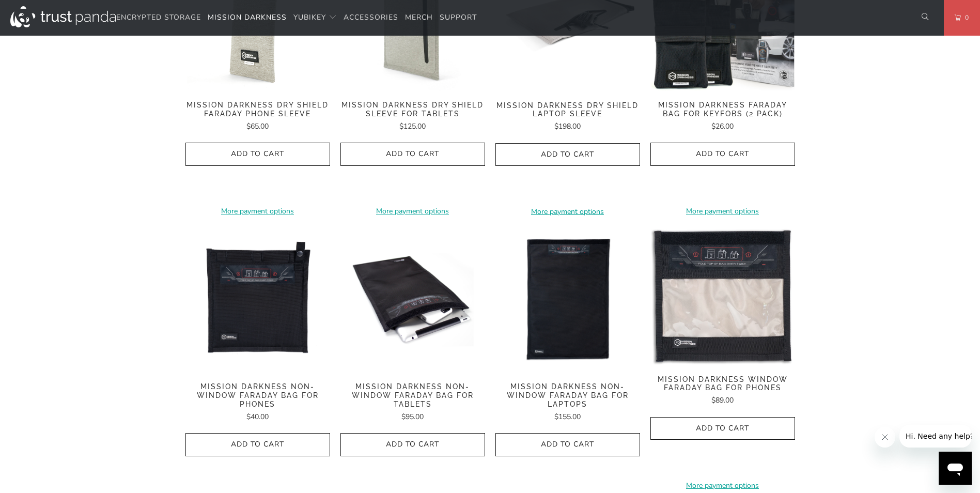  I want to click on a: Mission Darkness Non-Window Faraday Bag for Phones Mission Darkness Non-Window Faraday Bag for Ph..., so click(258, 299).